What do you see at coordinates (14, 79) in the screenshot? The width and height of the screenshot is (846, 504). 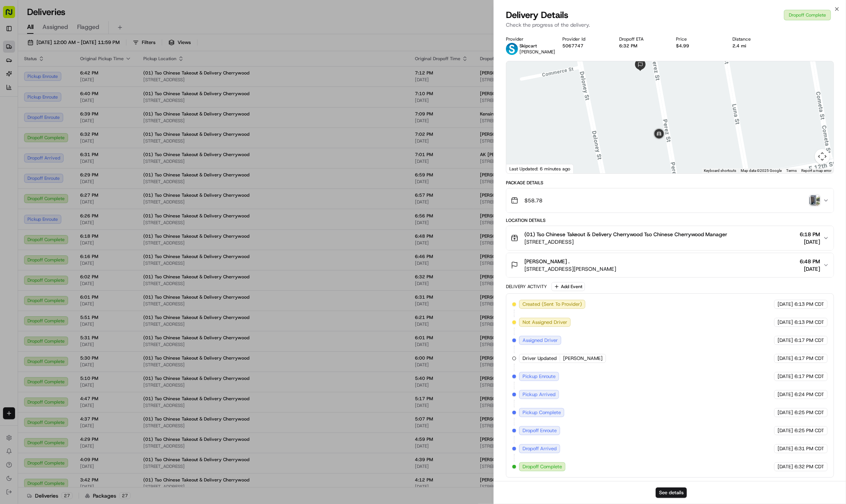 I see `img: 1736555255976-a54dd68f-1ca7-489b-9aae-adbdc363a1c4` at bounding box center [14, 79].